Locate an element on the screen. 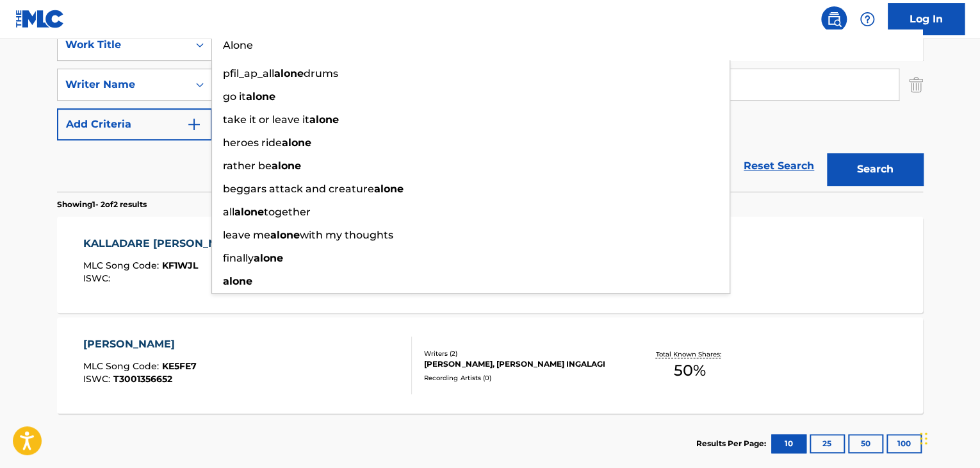 Image resolution: width=980 pixels, height=468 pixels. span: 50 % is located at coordinates (690, 371).